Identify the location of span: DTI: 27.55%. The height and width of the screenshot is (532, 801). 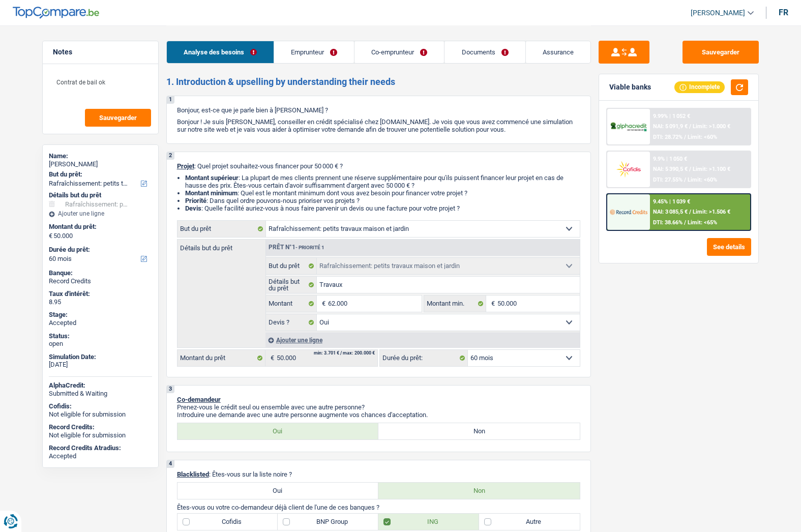
(667, 179).